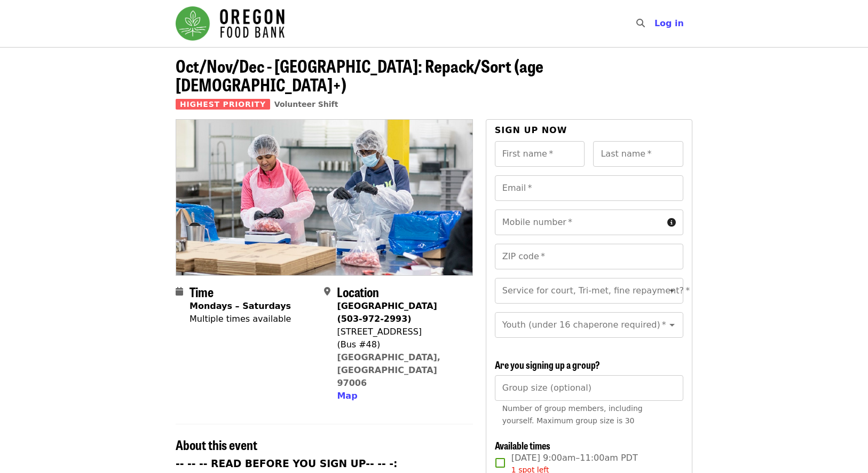 This screenshot has height=473, width=868. Describe the element at coordinates (531, 130) in the screenshot. I see `span: Sign up now` at that location.